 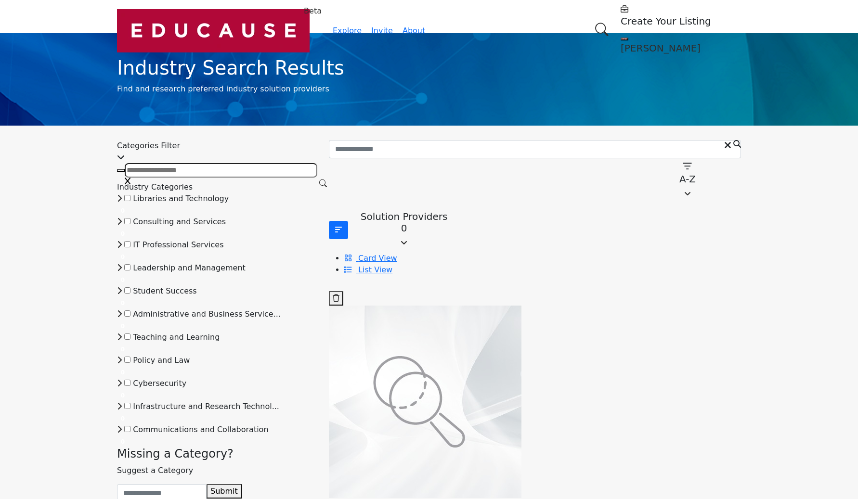 I want to click on input: Select Cybersecurity checkbox, so click(x=127, y=383).